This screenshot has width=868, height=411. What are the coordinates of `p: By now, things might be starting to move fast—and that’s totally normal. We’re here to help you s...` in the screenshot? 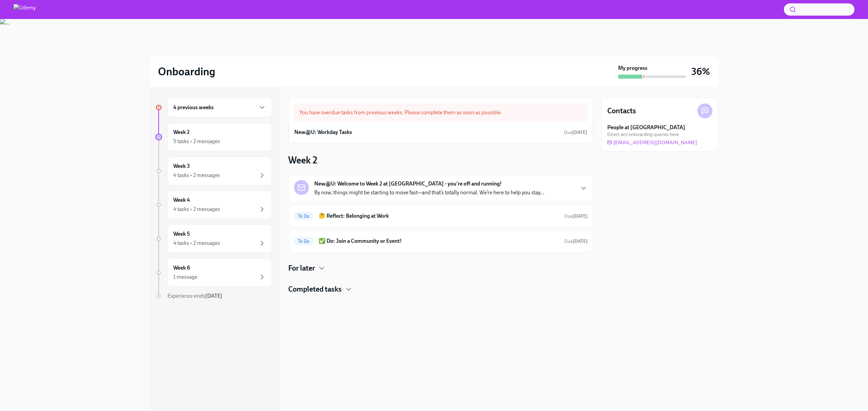 It's located at (429, 192).